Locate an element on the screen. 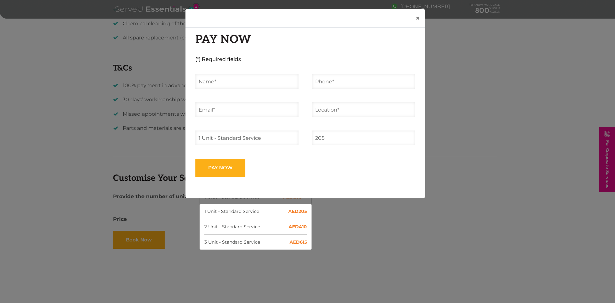 The width and height of the screenshot is (615, 303). span: 3 Unit - Standard Service is located at coordinates (232, 242).